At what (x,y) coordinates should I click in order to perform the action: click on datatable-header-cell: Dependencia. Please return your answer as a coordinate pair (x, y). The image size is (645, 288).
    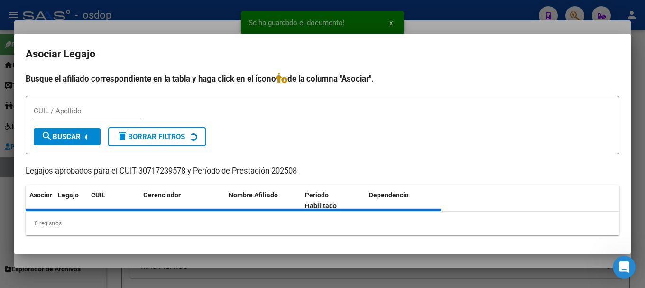
    Looking at the image, I should click on (403, 201).